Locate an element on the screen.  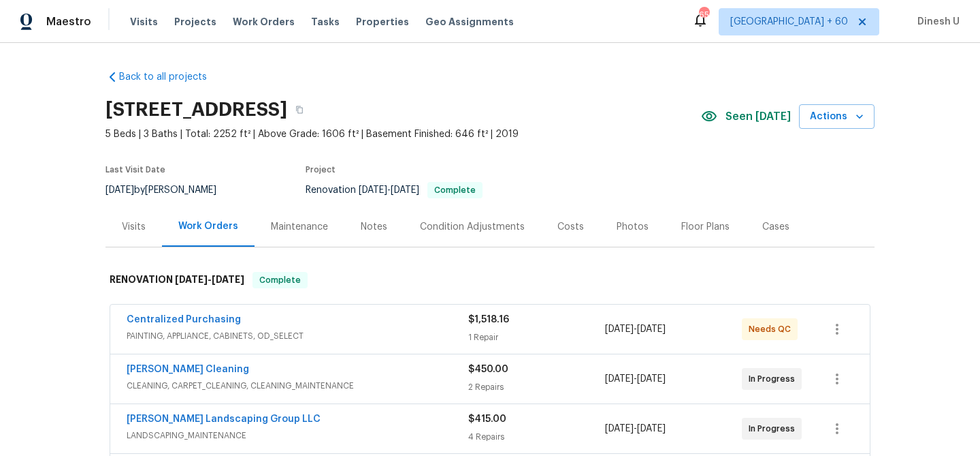
span: Dinesh U is located at coordinates (936, 22).